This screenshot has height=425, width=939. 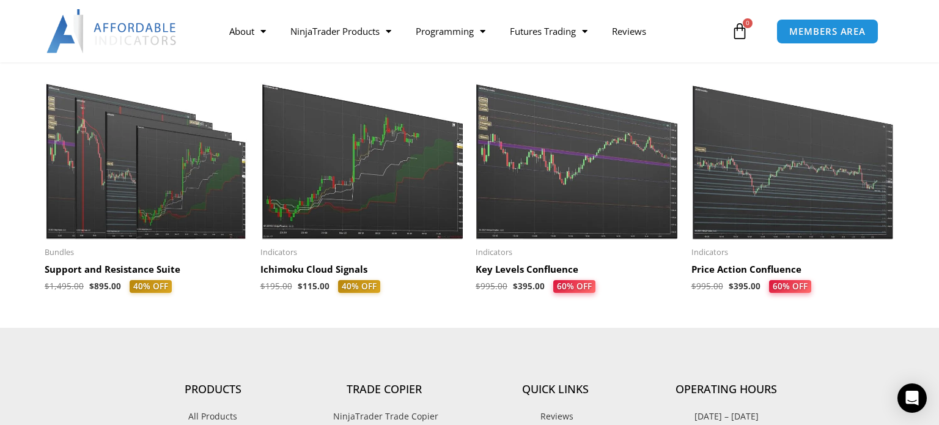 I want to click on a: Support and Resistance Suite, so click(x=146, y=271).